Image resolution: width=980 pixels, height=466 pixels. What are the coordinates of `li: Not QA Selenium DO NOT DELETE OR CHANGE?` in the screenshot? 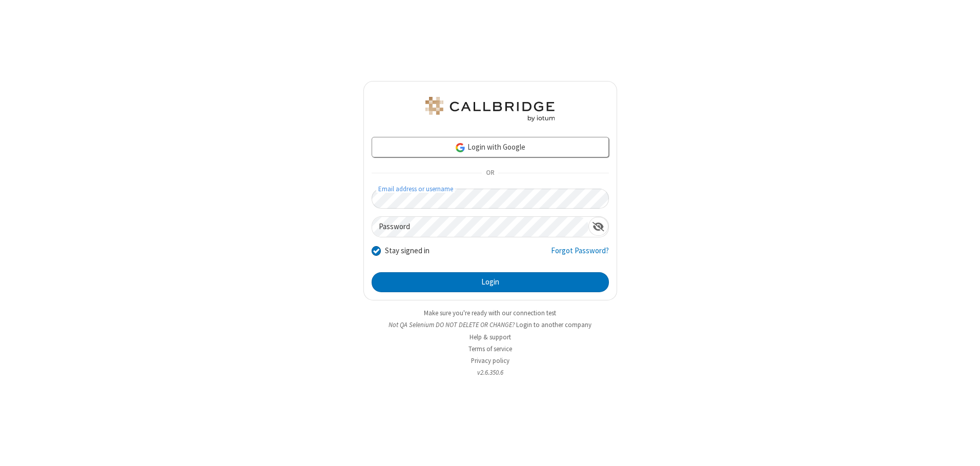 It's located at (490, 325).